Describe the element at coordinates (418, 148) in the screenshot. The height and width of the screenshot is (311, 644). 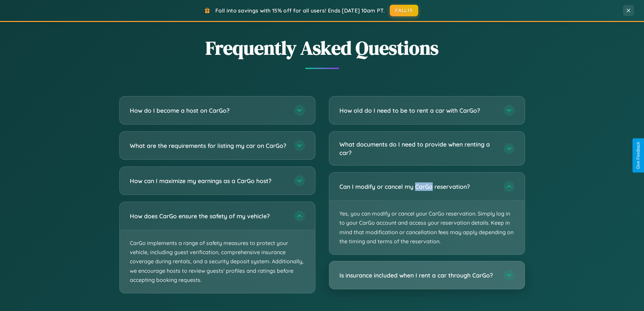
I see `h3: What documents do I need to provide when renting a car?` at that location.